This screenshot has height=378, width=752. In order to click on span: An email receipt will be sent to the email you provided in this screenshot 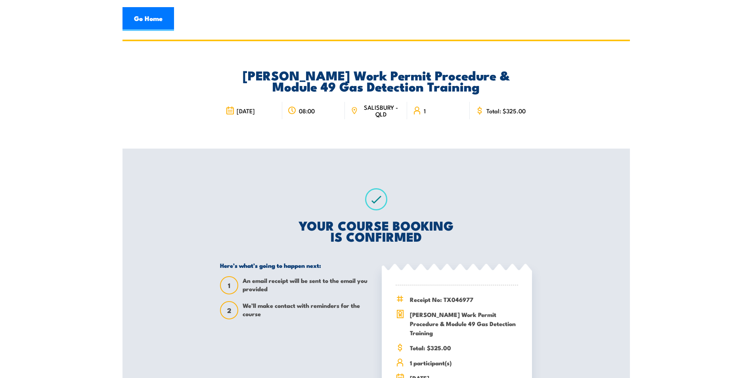, I will do `click(306, 285)`.